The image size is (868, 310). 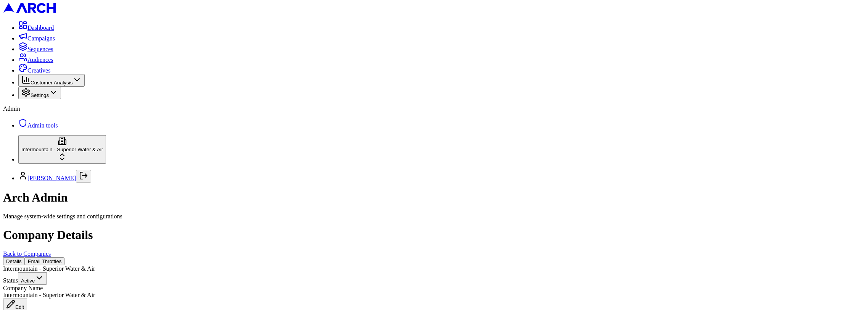 What do you see at coordinates (35, 70) in the screenshot?
I see `a: Creatives` at bounding box center [35, 70].